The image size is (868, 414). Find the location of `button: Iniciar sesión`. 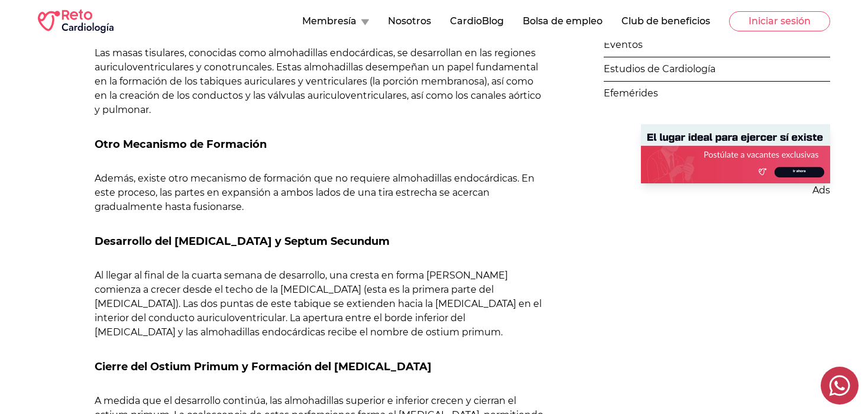

button: Iniciar sesión is located at coordinates (779, 21).